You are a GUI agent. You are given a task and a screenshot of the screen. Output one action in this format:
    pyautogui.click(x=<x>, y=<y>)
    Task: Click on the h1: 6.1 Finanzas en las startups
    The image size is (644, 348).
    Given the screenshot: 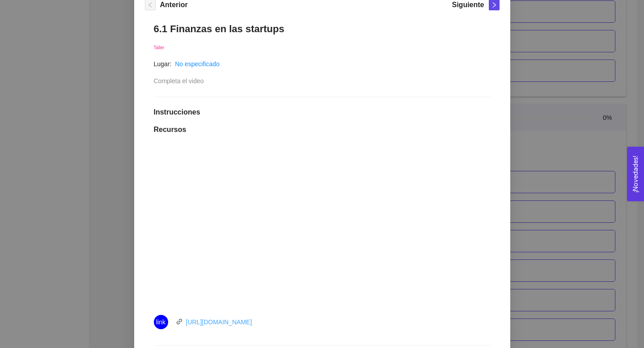 What is the action you would take?
    pyautogui.click(x=322, y=29)
    